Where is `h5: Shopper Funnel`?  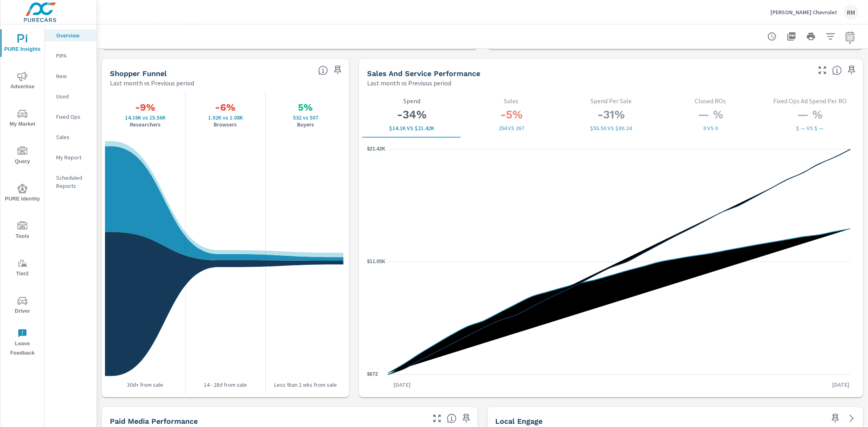 h5: Shopper Funnel is located at coordinates (138, 73).